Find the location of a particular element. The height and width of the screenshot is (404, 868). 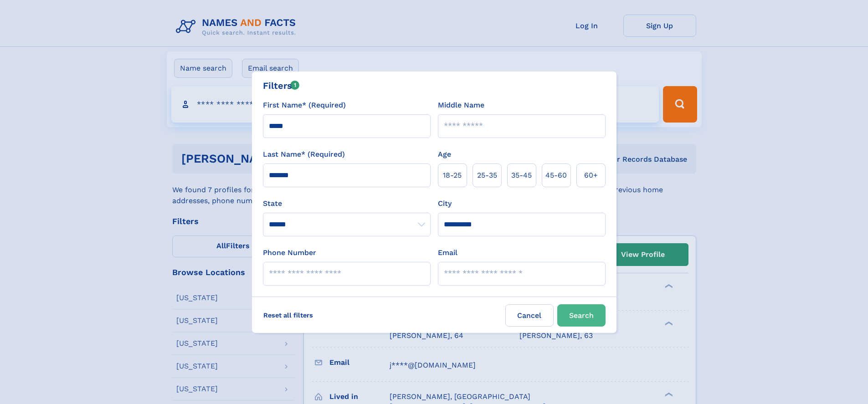

label: Phone Number is located at coordinates (289, 253).